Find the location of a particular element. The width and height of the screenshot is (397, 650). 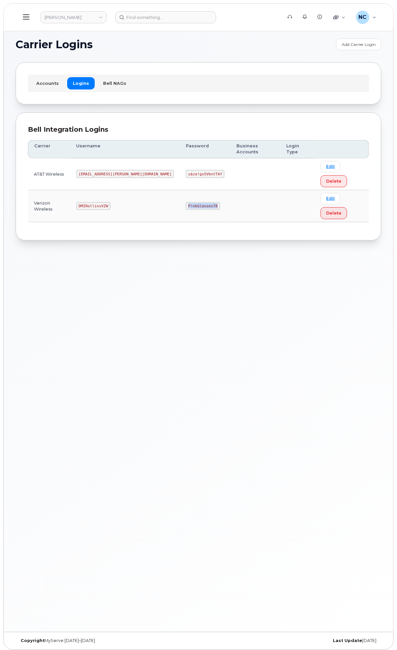

div: Bell Integration Logins is located at coordinates (198, 129).